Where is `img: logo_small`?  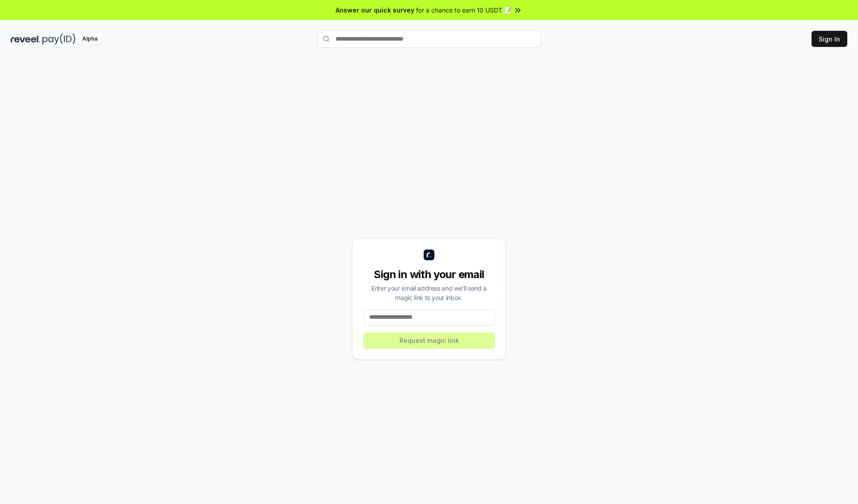
img: logo_small is located at coordinates (429, 255).